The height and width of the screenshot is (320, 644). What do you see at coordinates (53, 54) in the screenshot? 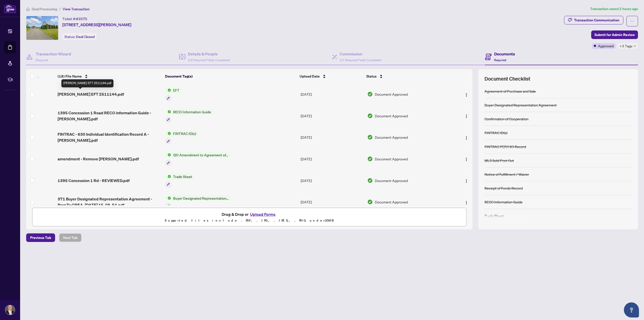
I see `h4: Transaction Wizard` at bounding box center [53, 54].